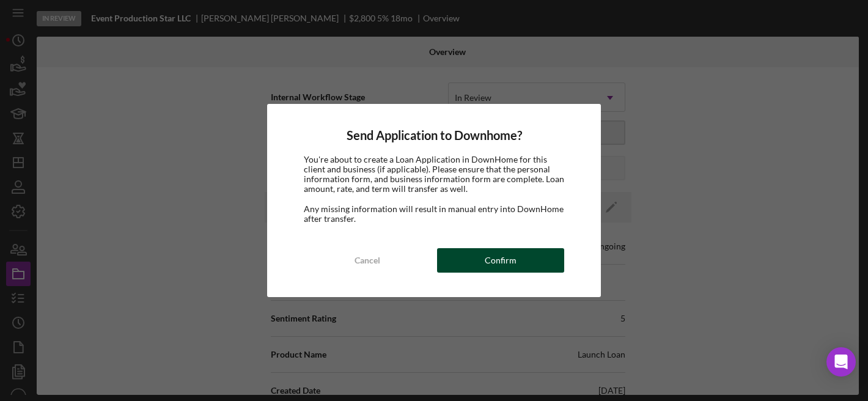  Describe the element at coordinates (367, 261) in the screenshot. I see `div: Cancel` at that location.